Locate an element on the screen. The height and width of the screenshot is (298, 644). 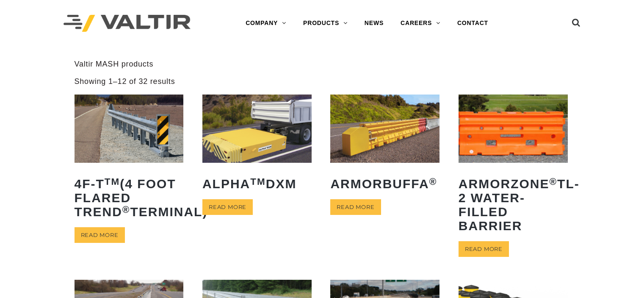
h2: ArmorZone TL-2 Water-Filled Barrier is located at coordinates (513, 205).